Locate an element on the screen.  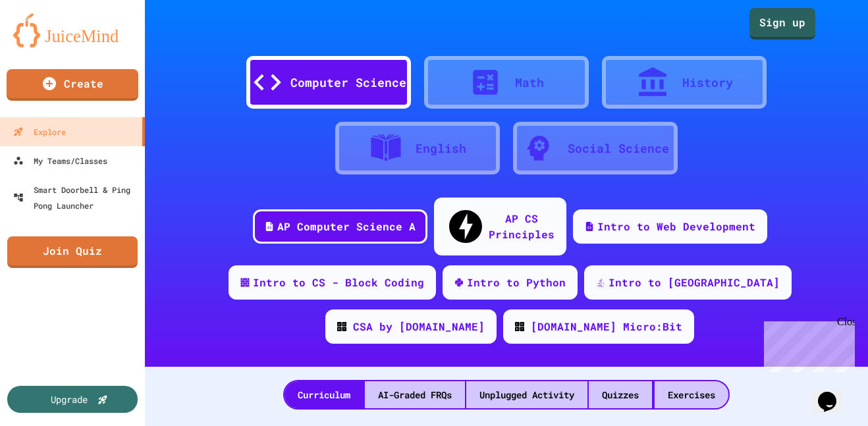
div: Unplugged Activity is located at coordinates (527, 395).